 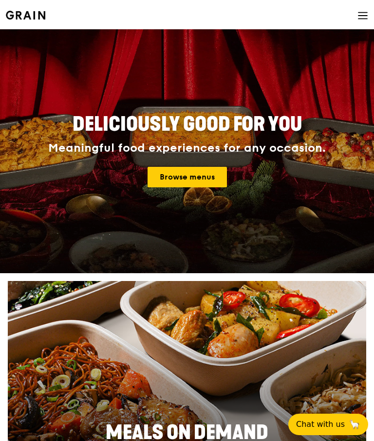 What do you see at coordinates (321, 424) in the screenshot?
I see `span: Chat with us` at bounding box center [321, 424].